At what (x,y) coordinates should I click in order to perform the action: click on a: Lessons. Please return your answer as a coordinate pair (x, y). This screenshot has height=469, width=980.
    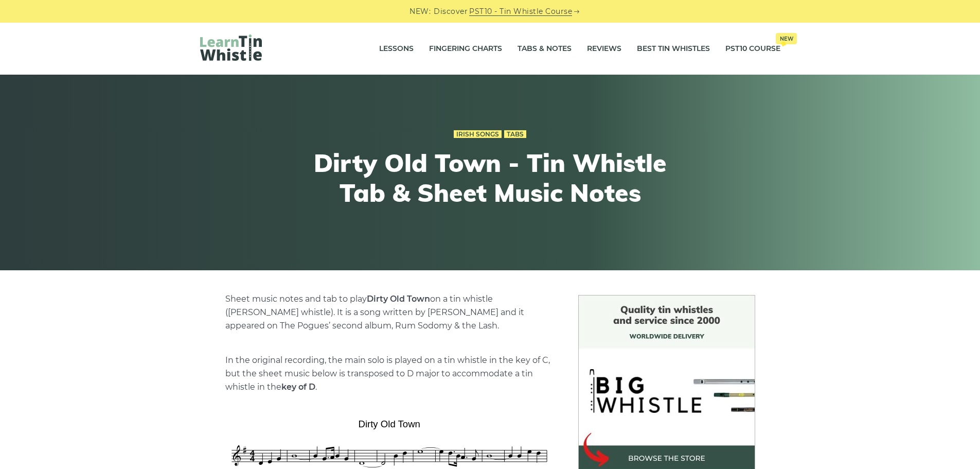
    Looking at the image, I should click on (396, 49).